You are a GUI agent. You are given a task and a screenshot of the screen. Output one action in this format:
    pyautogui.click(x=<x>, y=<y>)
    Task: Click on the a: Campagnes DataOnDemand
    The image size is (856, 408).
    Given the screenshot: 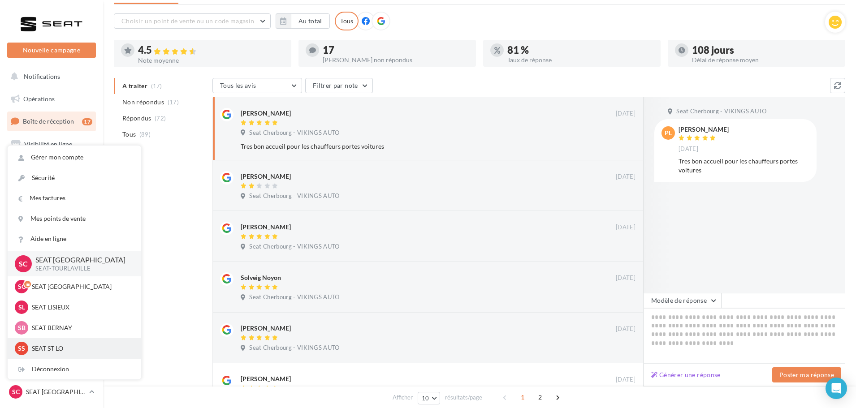 What is the action you would take?
    pyautogui.click(x=52, y=289)
    